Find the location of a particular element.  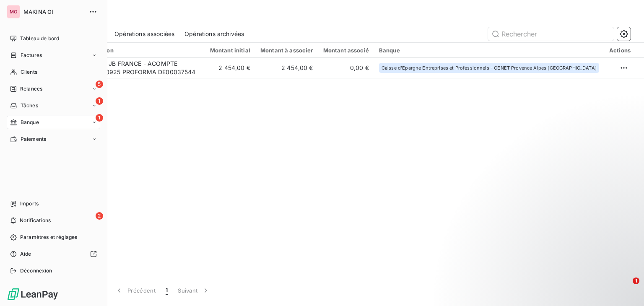

div: Banque is located at coordinates (489, 51).